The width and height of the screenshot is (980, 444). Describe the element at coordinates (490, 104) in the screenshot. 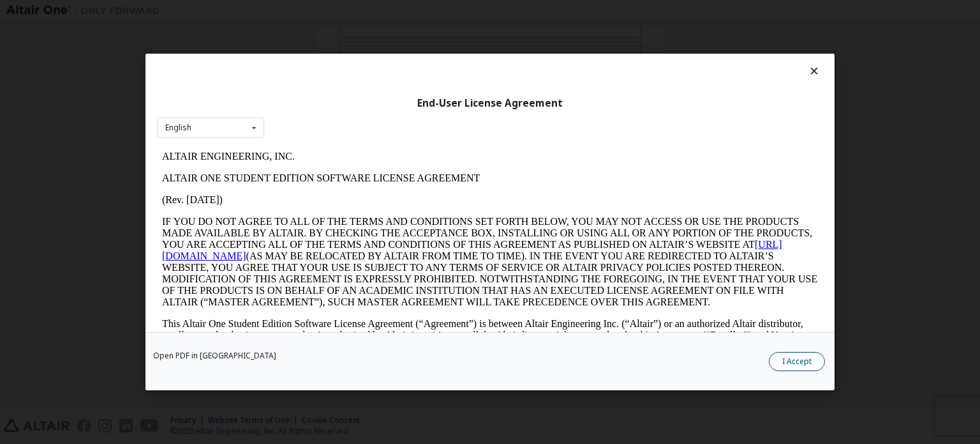

I see `div: End-User License Agreement` at that location.